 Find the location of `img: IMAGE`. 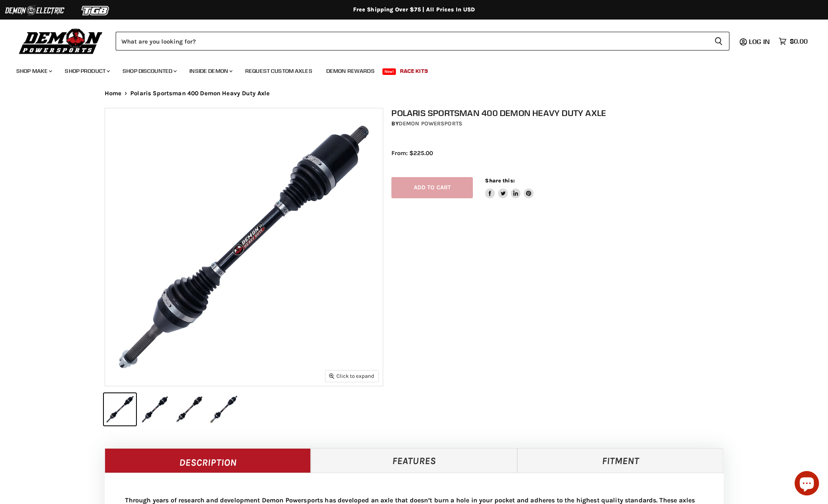

img: IMAGE is located at coordinates (244, 247).